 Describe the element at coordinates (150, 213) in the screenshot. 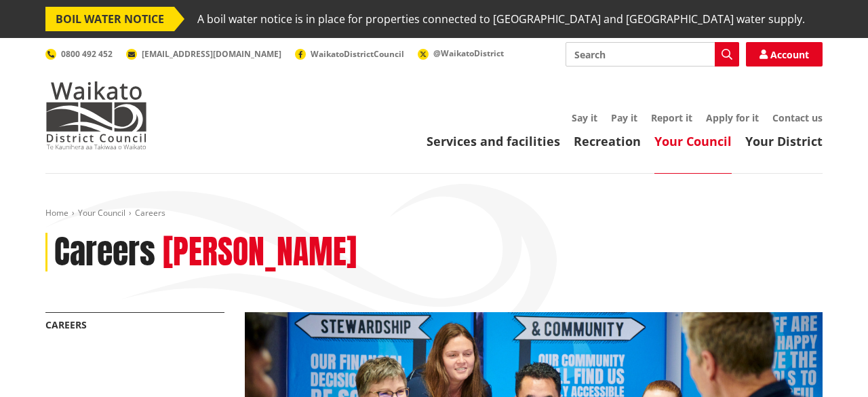

I see `span: Careers` at that location.